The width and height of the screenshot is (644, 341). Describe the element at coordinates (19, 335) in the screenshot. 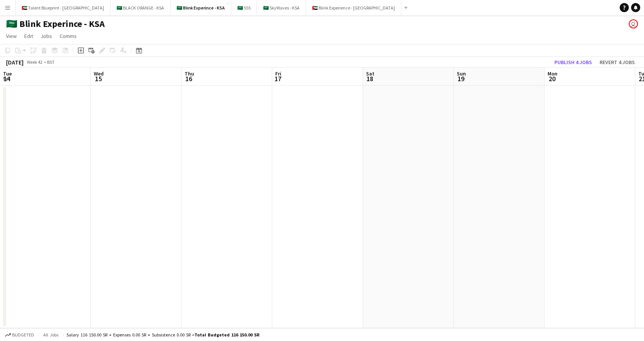

I see `button: Budgeted` at that location.